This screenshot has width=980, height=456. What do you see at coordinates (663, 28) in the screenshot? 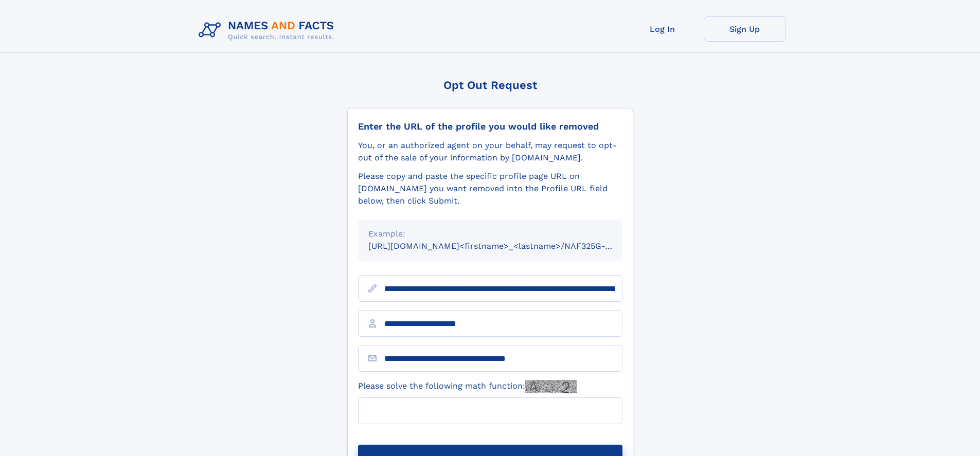
I see `a: Log In` at bounding box center [663, 28].